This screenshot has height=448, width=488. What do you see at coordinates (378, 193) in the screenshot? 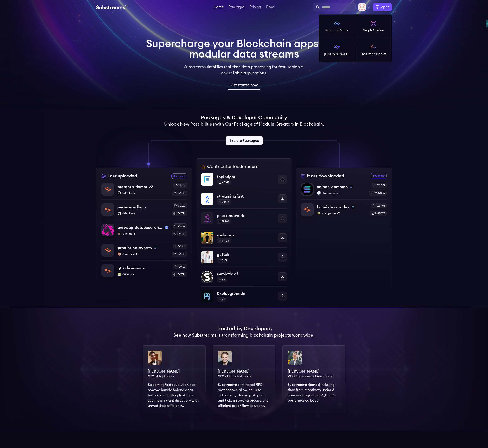
I see `div: 2637886` at bounding box center [378, 193].